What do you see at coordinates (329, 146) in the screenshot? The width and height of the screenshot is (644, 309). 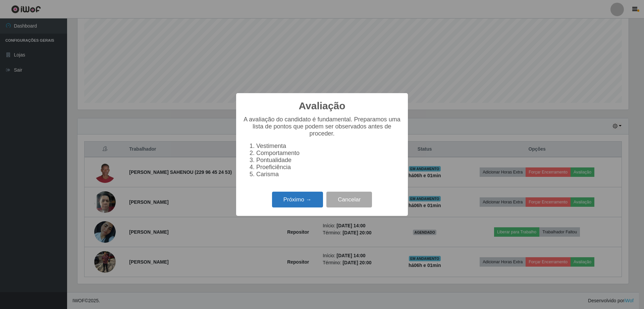 I see `li: Vestimenta` at bounding box center [329, 146].